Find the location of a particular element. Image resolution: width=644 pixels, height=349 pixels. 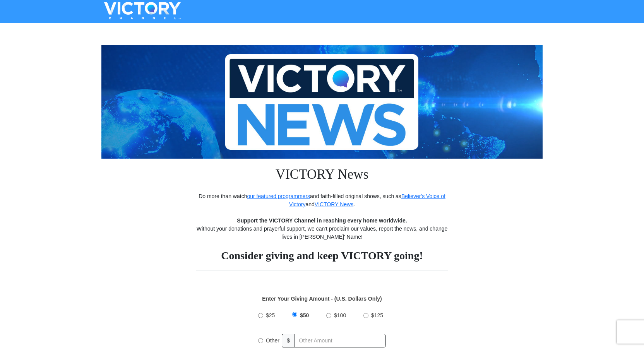

a: VICTORY News is located at coordinates (334, 204).